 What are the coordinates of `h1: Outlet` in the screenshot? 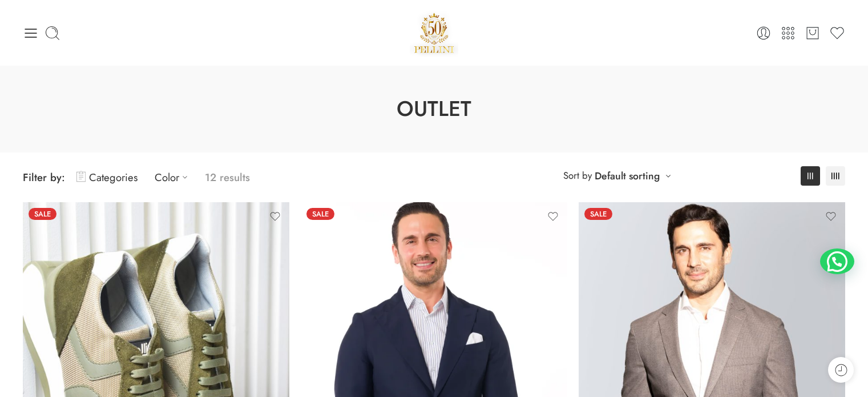 It's located at (434, 109).